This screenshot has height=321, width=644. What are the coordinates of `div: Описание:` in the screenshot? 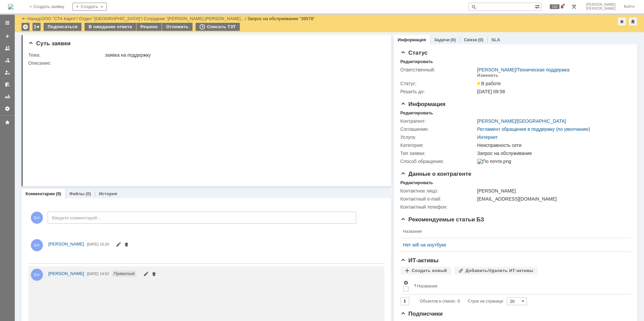 It's located at (205, 63).